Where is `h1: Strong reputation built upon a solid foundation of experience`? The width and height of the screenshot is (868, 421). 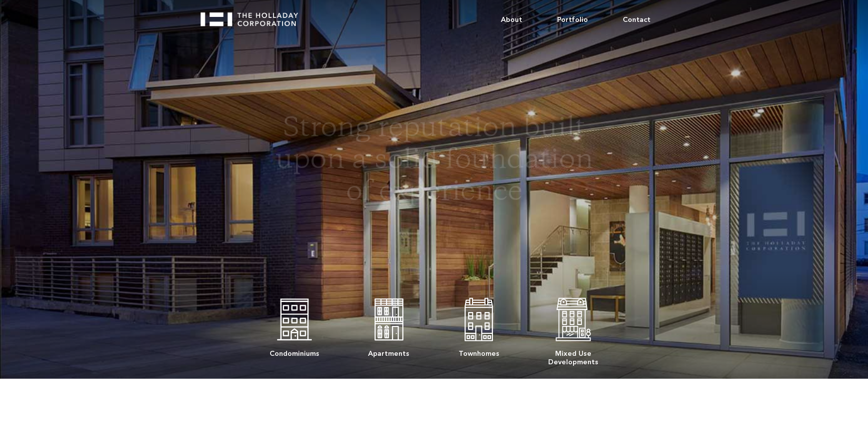
h1: Strong reputation built upon a solid foundation of experience is located at coordinates (434, 162).